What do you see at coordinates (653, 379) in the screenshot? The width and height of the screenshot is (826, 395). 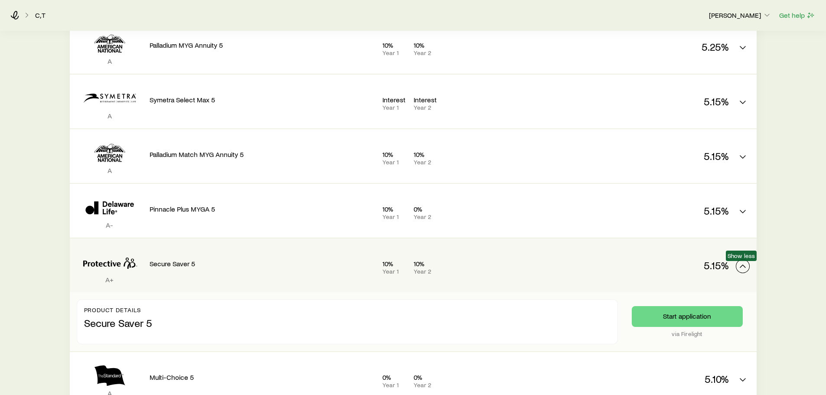 I see `p: 5.10%` at bounding box center [653, 379].